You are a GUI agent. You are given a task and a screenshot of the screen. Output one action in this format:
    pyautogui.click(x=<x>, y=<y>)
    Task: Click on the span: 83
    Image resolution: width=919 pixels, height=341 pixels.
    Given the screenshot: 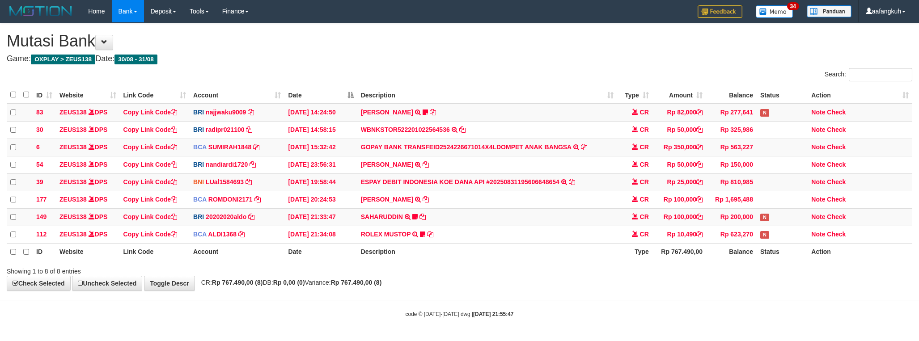 What is the action you would take?
    pyautogui.click(x=40, y=112)
    